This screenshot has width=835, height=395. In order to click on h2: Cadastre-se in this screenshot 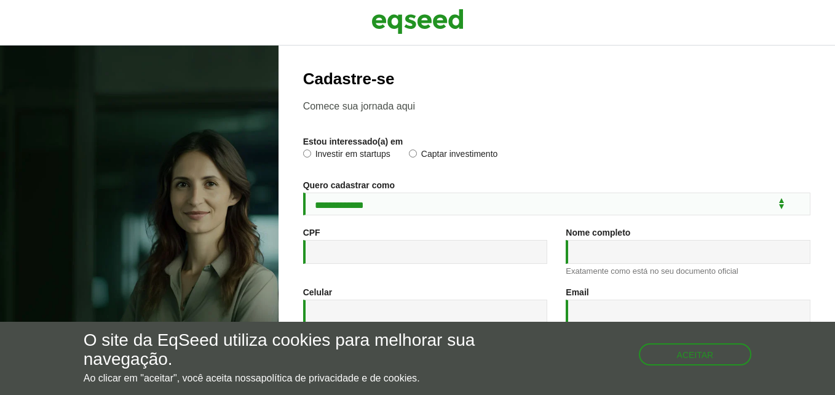, I will do `click(557, 79)`.